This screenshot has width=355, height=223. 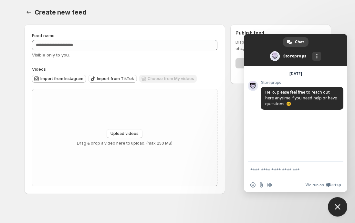 What do you see at coordinates (51, 55) in the screenshot?
I see `span: Visible only to you.` at bounding box center [51, 55].